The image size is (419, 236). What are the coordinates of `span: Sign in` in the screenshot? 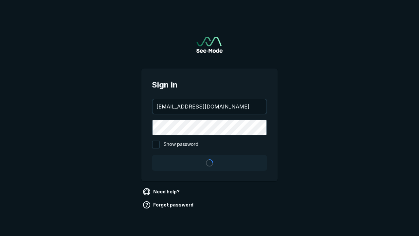 It's located at (210, 85).